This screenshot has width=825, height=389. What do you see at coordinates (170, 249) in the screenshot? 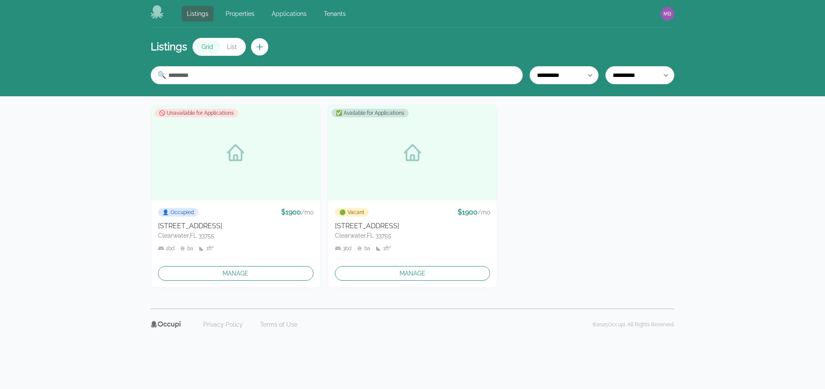
I see `span: 2 bd` at bounding box center [170, 249].